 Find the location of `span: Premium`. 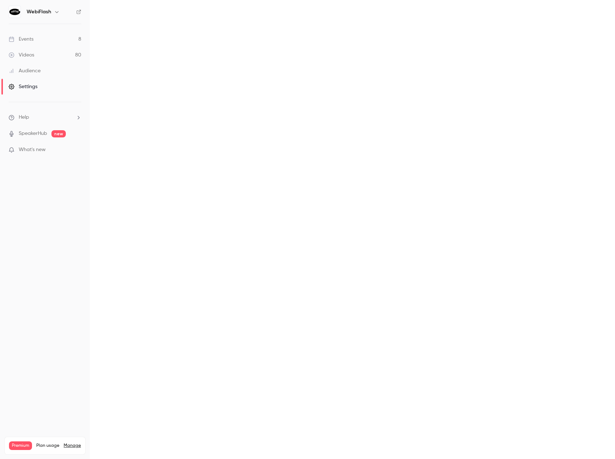

span: Premium is located at coordinates (20, 445).